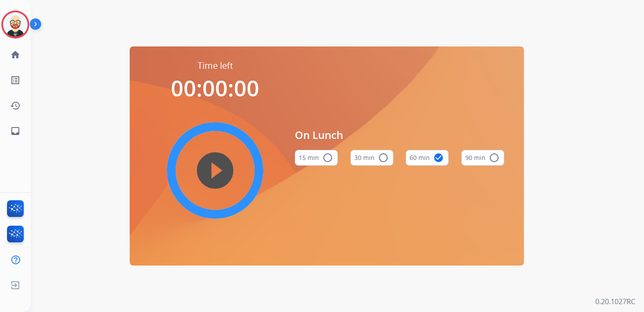  What do you see at coordinates (15, 80) in the screenshot?
I see `mat-icon: list_alt` at bounding box center [15, 80].